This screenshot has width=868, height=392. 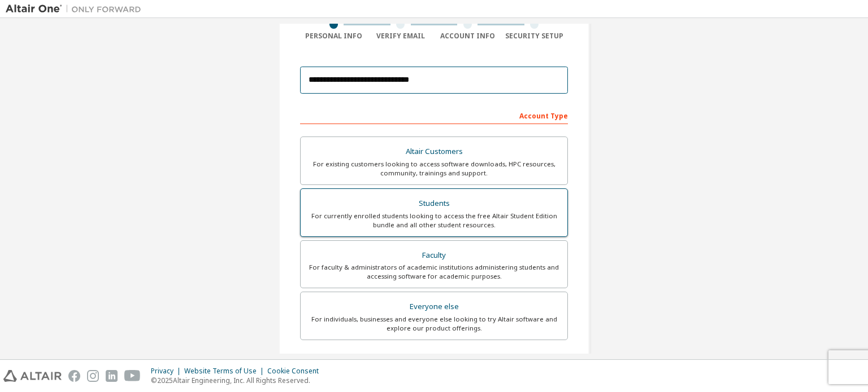 I want to click on div: Verify Email, so click(x=401, y=36).